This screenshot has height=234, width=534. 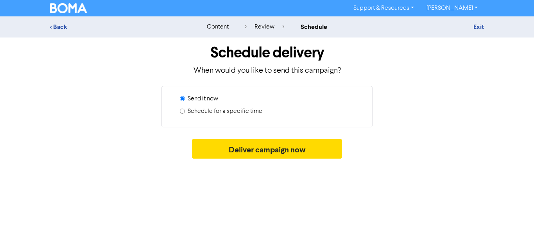 I want to click on label: Schedule for a specific time, so click(x=225, y=111).